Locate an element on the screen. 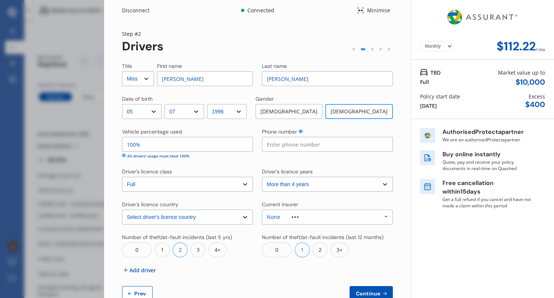  div: Excess is located at coordinates (537, 96).